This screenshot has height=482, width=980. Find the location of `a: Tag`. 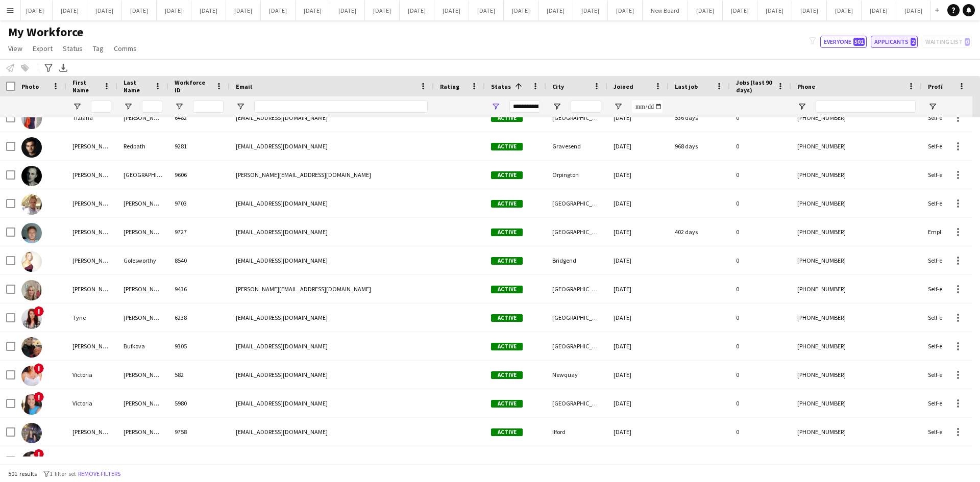

a: Tag is located at coordinates (98, 49).